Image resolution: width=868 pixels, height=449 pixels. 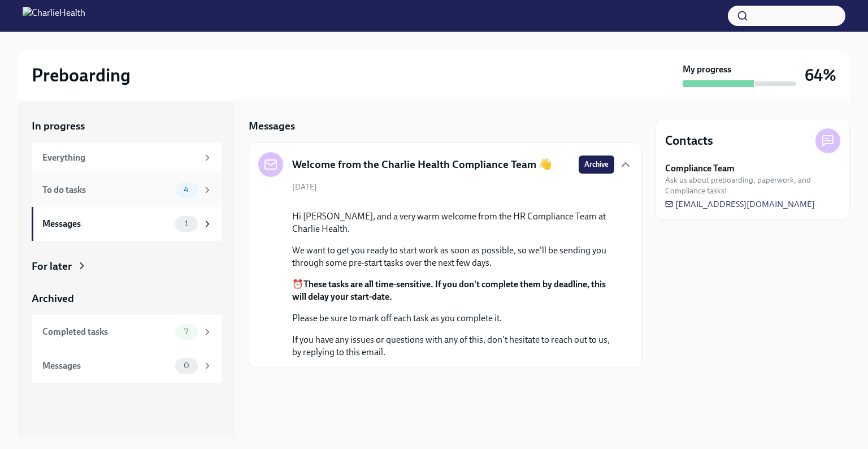 I want to click on div: In progress, so click(x=127, y=126).